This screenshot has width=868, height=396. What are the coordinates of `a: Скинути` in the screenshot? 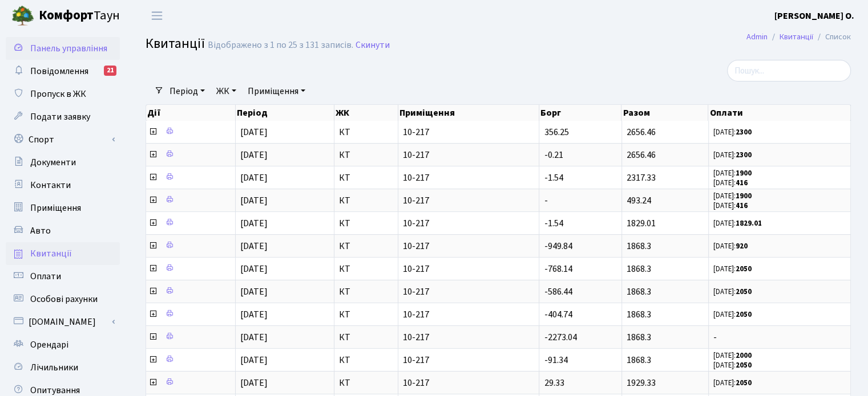 It's located at (373, 45).